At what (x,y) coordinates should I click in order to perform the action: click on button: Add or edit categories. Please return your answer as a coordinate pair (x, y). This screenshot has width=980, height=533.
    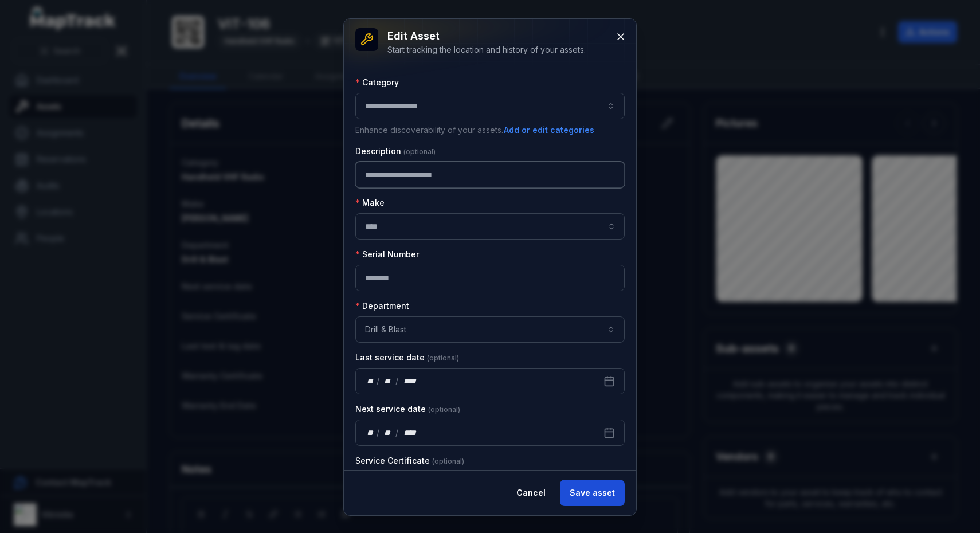
    Looking at the image, I should click on (549, 130).